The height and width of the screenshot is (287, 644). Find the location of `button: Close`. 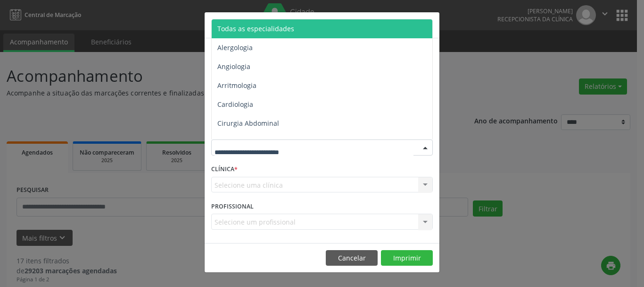

button: Close is located at coordinates (431, 23).